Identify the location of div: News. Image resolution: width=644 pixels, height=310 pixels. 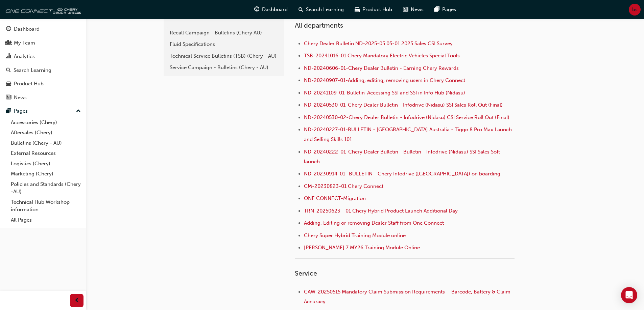
(20, 98).